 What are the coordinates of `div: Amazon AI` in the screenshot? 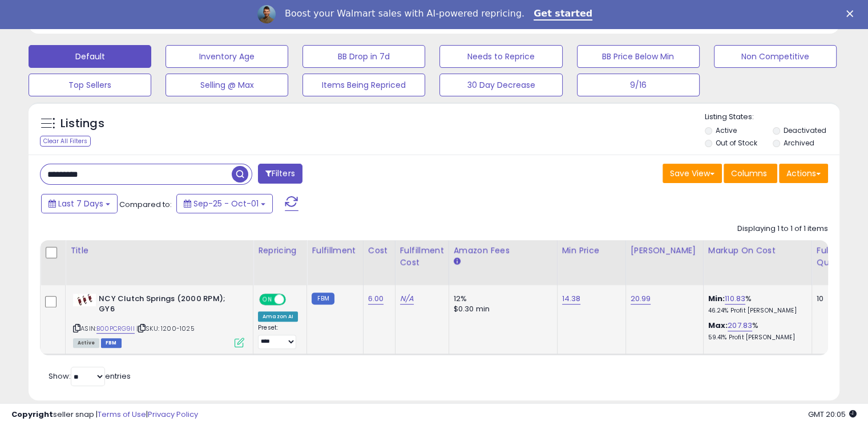 It's located at (278, 316).